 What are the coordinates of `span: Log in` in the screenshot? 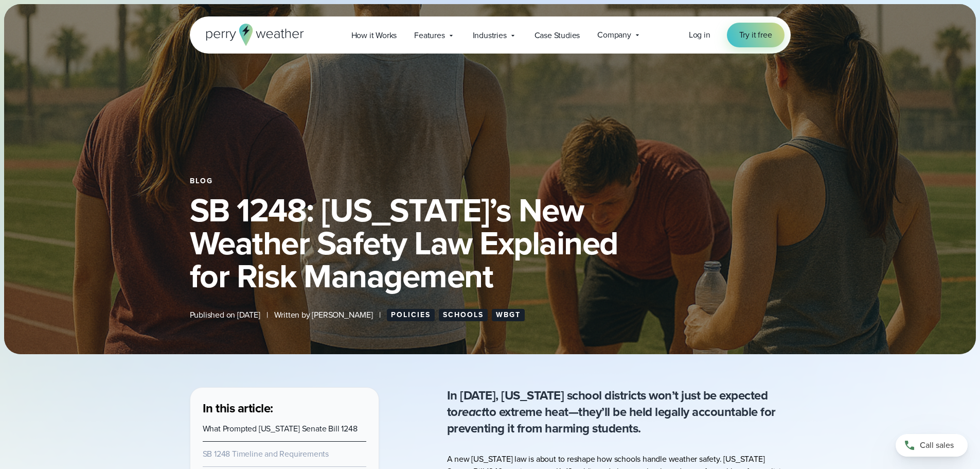 It's located at (700, 34).